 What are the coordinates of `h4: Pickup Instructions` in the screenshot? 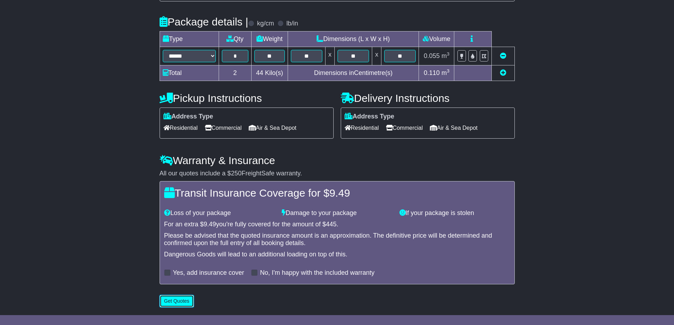 It's located at (247, 98).